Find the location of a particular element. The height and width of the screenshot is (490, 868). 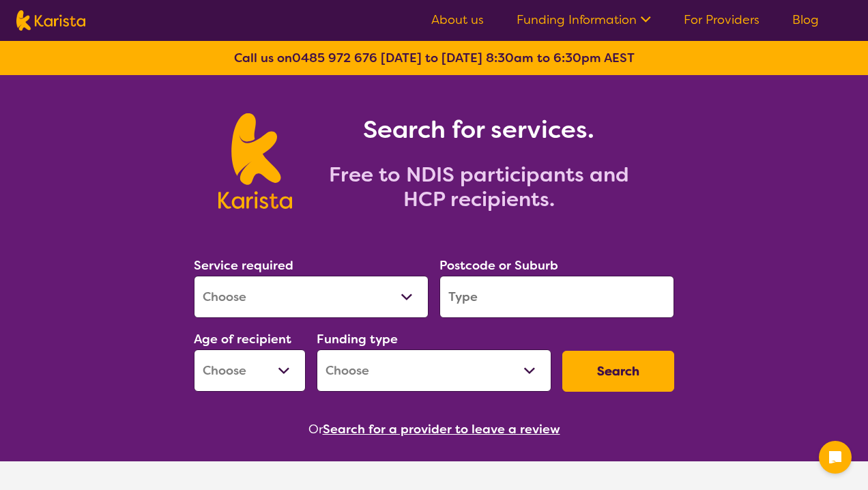

a: Funding Information is located at coordinates (583, 19).